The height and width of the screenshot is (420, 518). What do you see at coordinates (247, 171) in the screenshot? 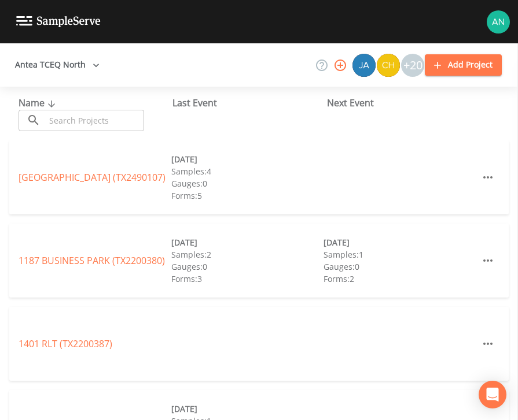
I see `div: Samples: 4` at bounding box center [247, 171].